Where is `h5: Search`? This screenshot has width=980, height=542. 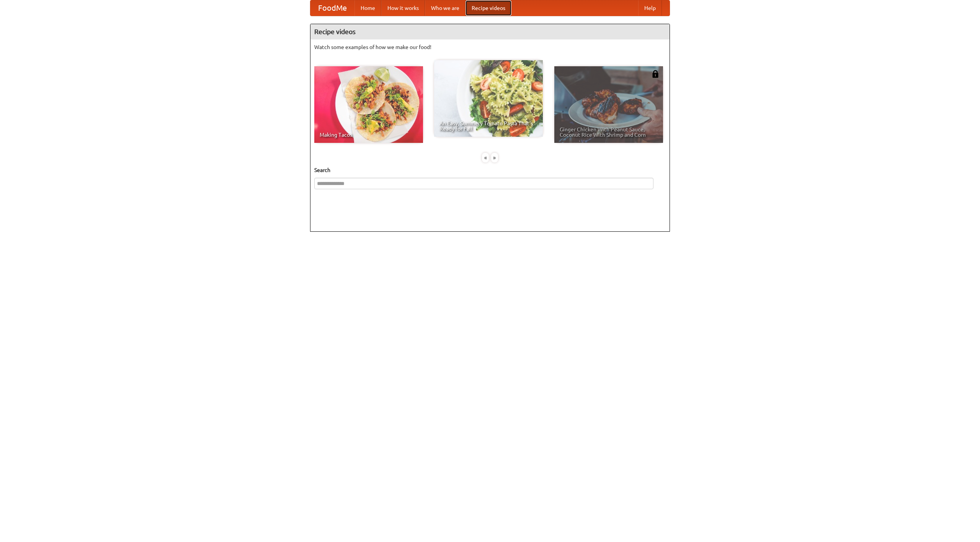
h5: Search is located at coordinates (490, 170).